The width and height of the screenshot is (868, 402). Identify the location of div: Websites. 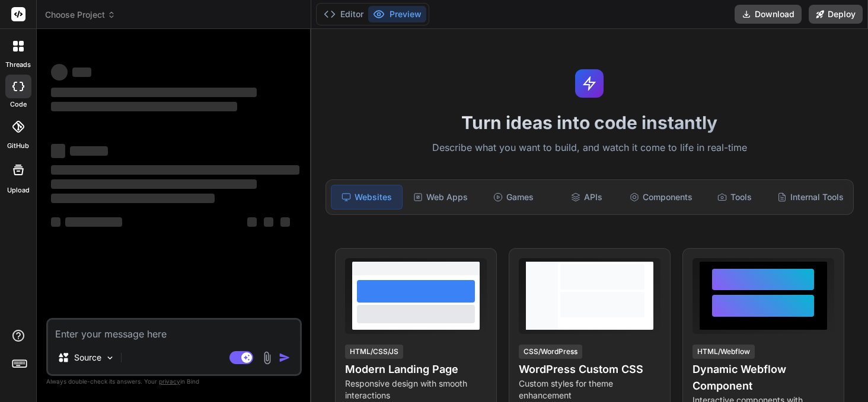
(366, 198).